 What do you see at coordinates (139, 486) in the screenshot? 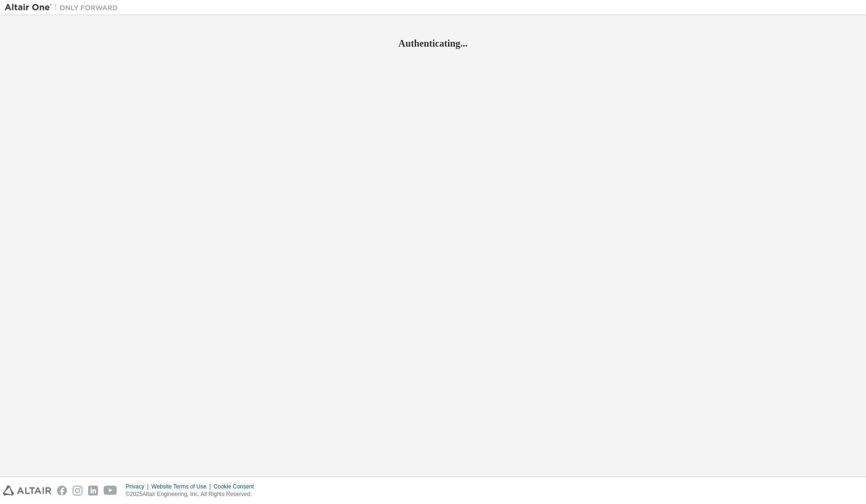
I see `div: Privacy` at bounding box center [139, 486].